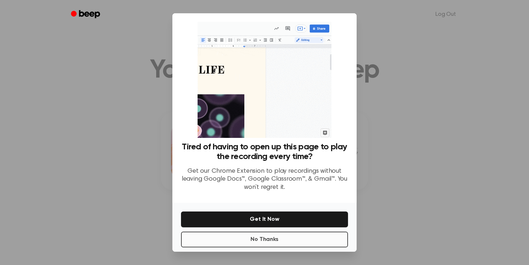  What do you see at coordinates (264, 180) in the screenshot?
I see `p: Get our Chrome Extension to play recordings without leaving Google Docs™, Google Classroom™, & Gm...` at bounding box center [264, 180].